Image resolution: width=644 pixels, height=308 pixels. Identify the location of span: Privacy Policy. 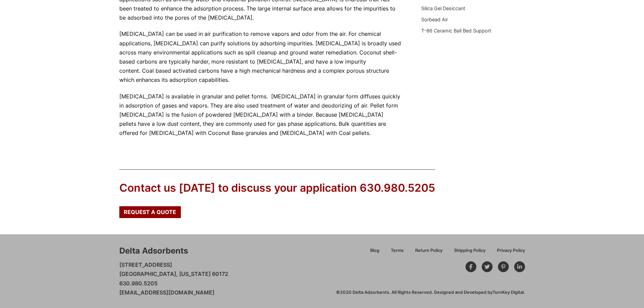
(510, 251).